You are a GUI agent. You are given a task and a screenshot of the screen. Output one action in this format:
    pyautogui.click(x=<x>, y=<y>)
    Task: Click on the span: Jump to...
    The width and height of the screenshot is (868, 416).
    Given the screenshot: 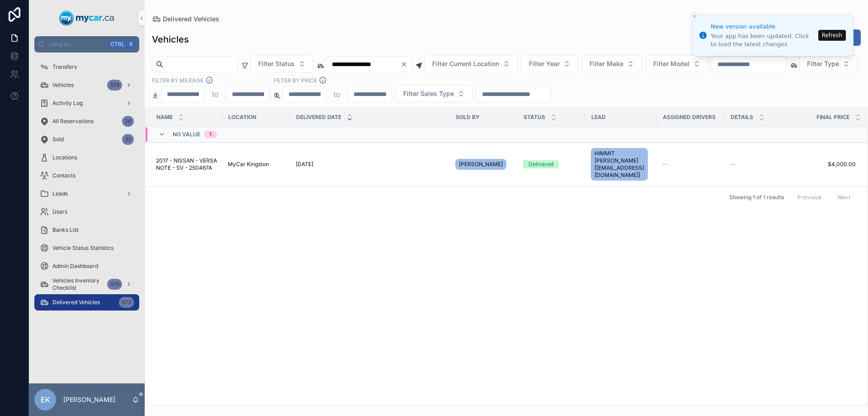 What is the action you would take?
    pyautogui.click(x=77, y=44)
    